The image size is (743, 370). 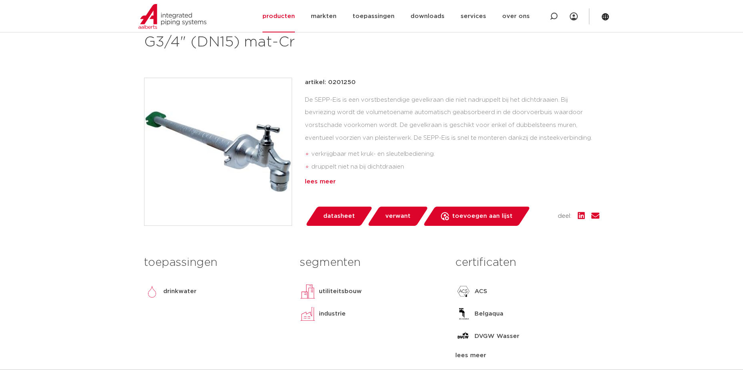 What do you see at coordinates (398, 216) in the screenshot?
I see `a: verwant` at bounding box center [398, 216].